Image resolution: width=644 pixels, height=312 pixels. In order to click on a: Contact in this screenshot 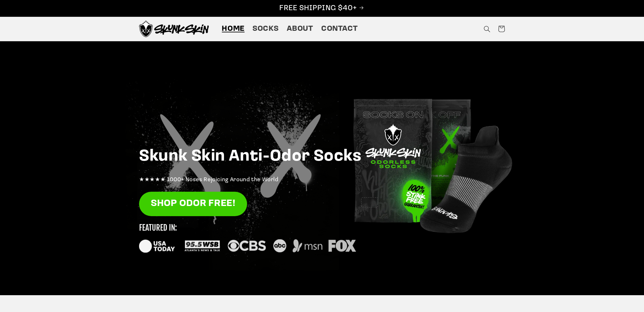, I will do `click(340, 29)`.